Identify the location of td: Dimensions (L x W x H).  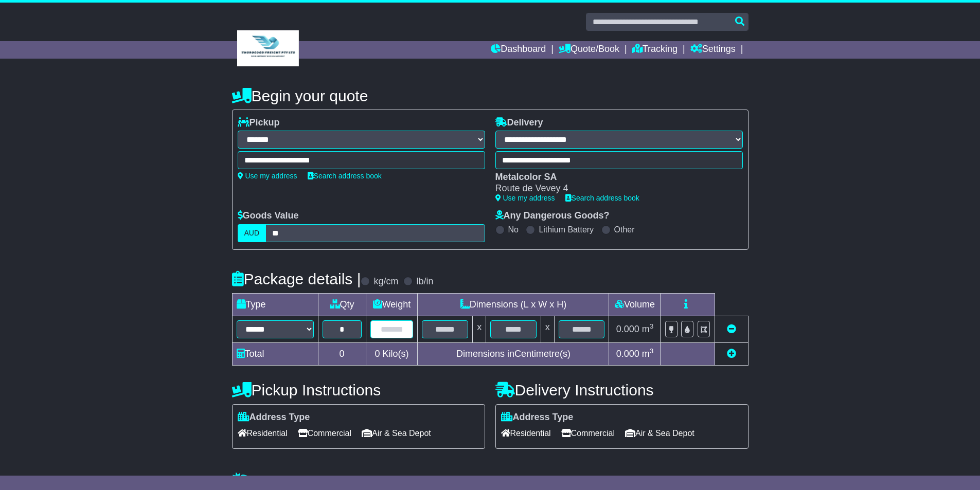
(513, 304).